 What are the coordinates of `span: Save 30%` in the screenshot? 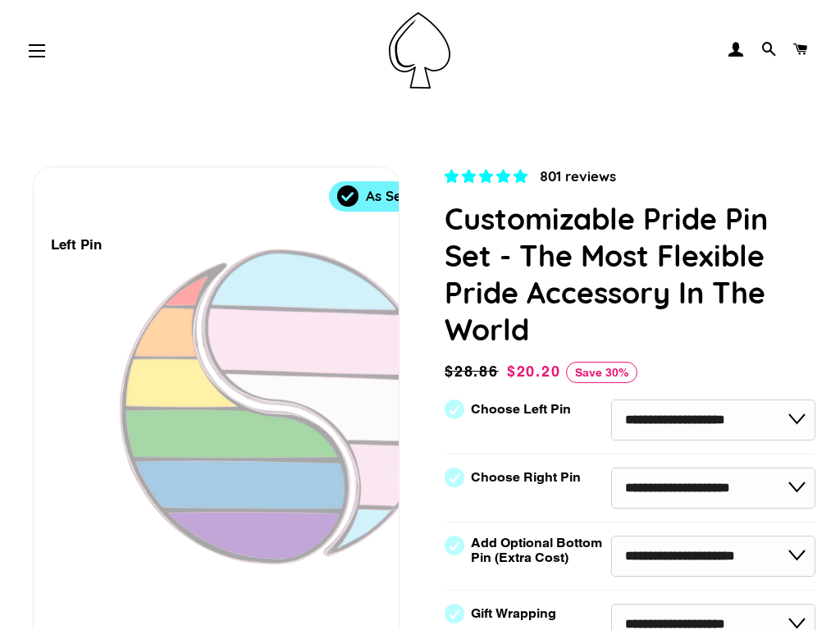 It's located at (602, 373).